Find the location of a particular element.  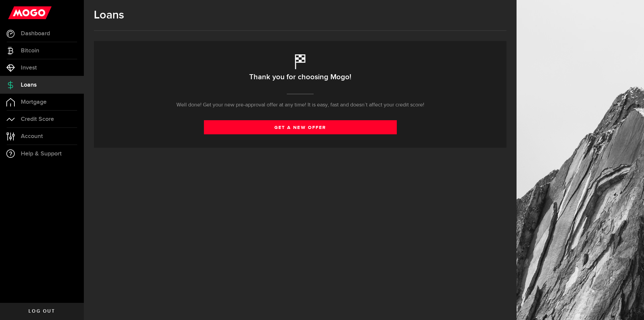

a: get a new offer is located at coordinates (301, 127).